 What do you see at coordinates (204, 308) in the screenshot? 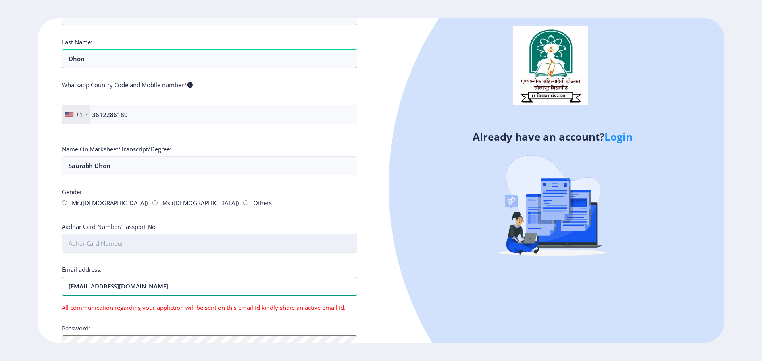
I see `span: All communication regarding your appliction will be sent on this email Id kindly share an active ...` at bounding box center [204, 308].